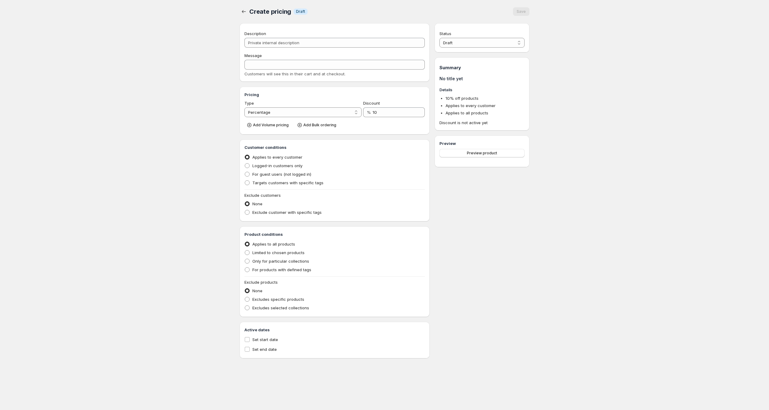  Describe the element at coordinates (335, 95) in the screenshot. I see `h3: Pricing` at that location.